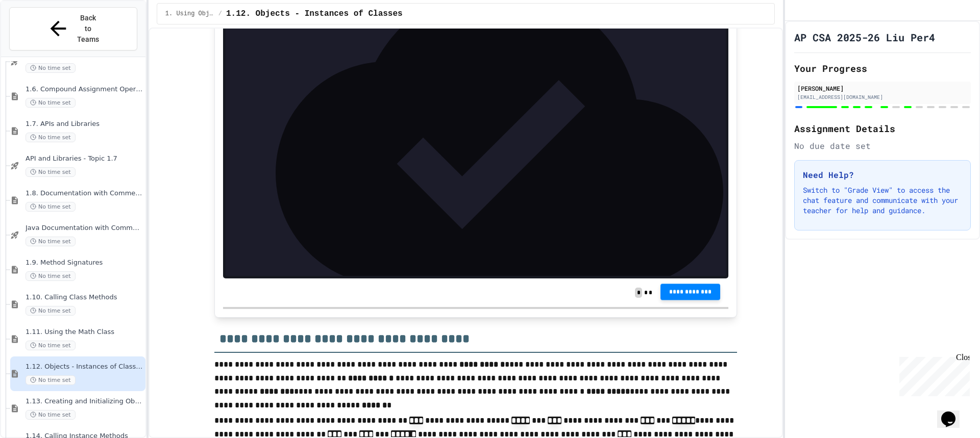  What do you see at coordinates (84, 124) in the screenshot?
I see `span: 1.7. APIs and Libraries` at bounding box center [84, 124].